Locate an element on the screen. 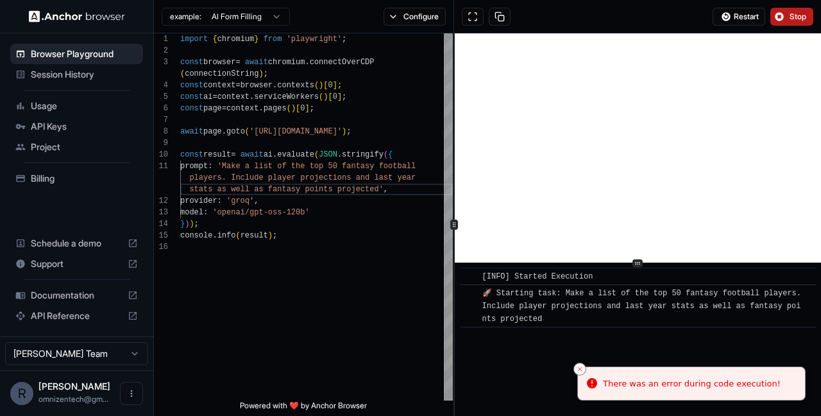  span: browser is located at coordinates (257, 85).